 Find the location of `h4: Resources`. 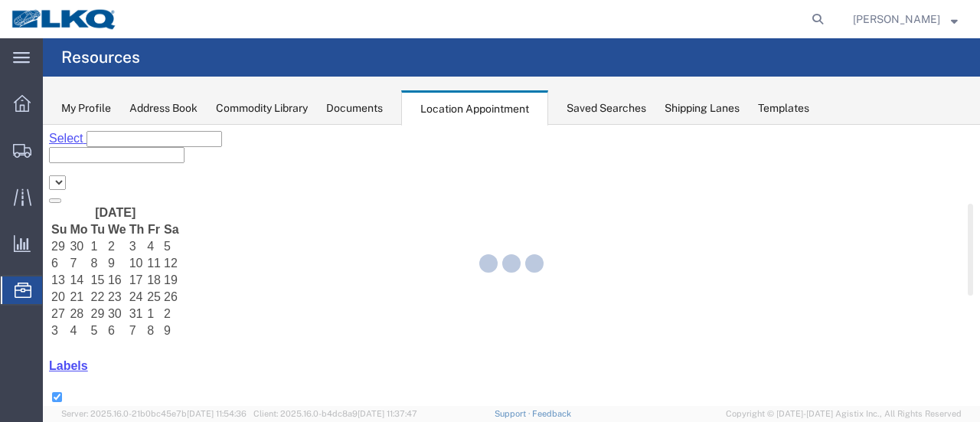

h4: Resources is located at coordinates (100, 58).